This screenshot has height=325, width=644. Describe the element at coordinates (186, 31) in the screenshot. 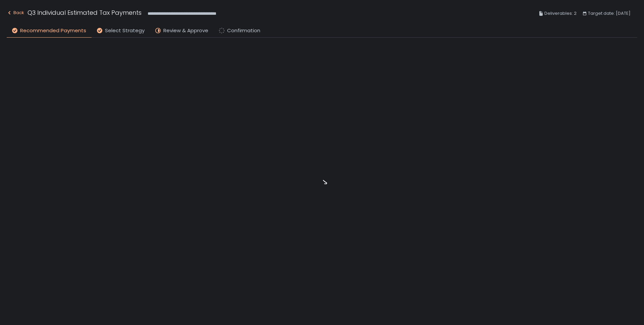

I see `span: Review & Approve` at that location.